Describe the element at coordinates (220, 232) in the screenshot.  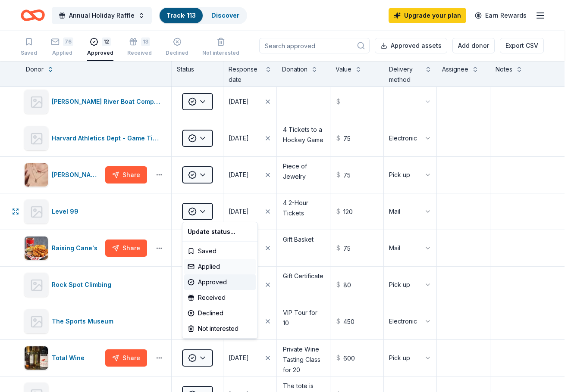
I see `div: Update status...` at that location.